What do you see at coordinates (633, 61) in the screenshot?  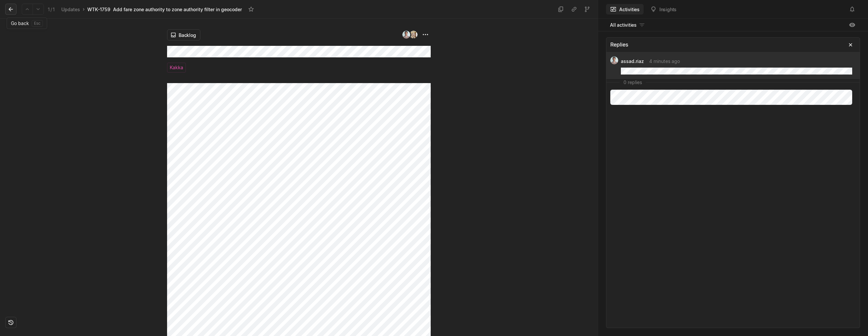 I see `span: assad.riaz` at bounding box center [633, 61].